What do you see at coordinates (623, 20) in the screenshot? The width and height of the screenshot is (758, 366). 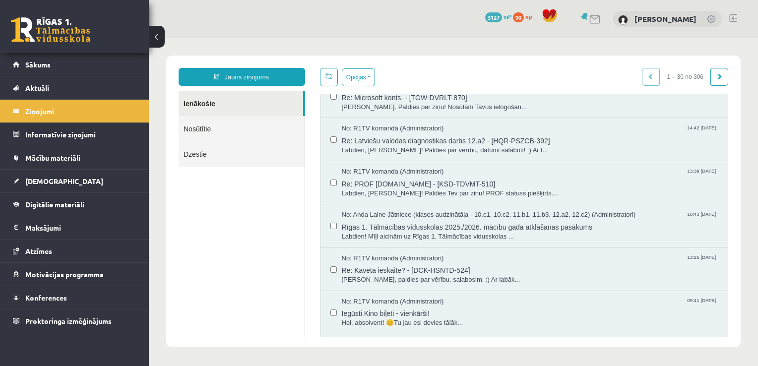 I see `img: Paula Svilāne` at bounding box center [623, 20].